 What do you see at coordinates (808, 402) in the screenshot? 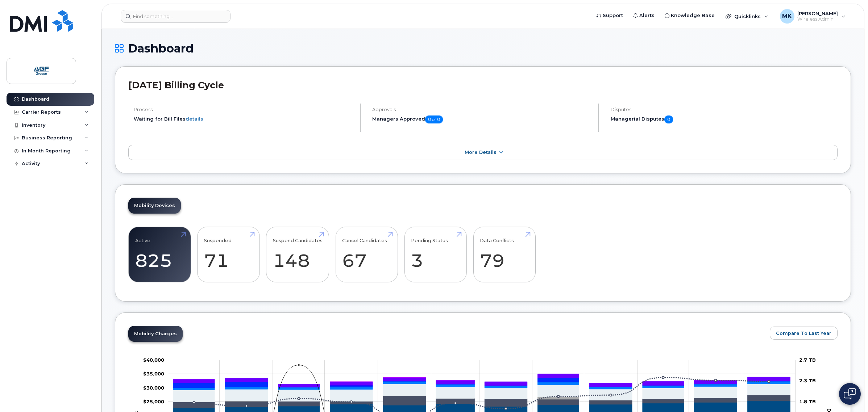
I see `tspan: 1.8 TB` at bounding box center [808, 402].